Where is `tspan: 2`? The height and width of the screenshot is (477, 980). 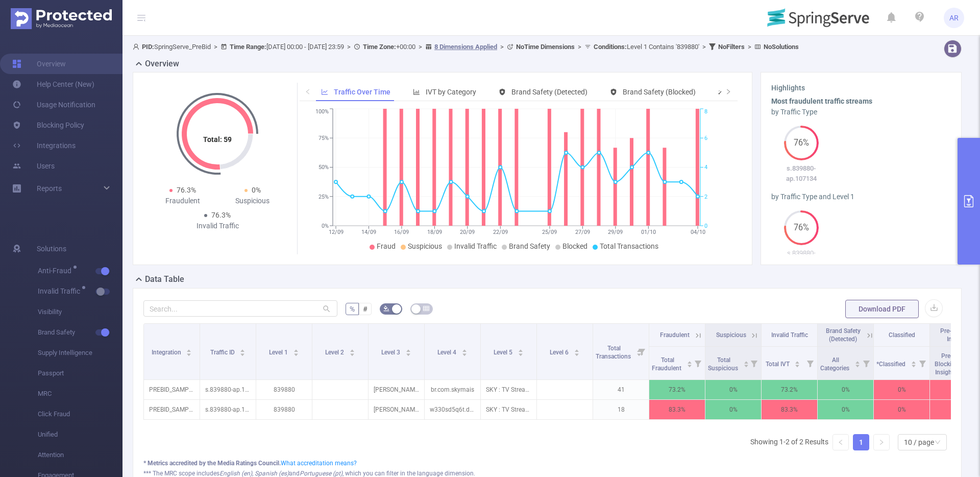
tspan: 2 is located at coordinates (706, 197).